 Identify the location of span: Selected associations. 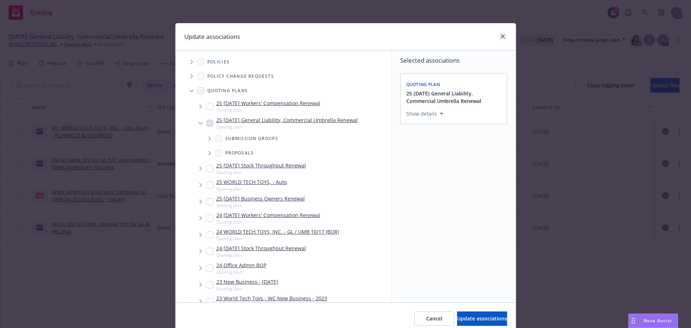
(454, 60).